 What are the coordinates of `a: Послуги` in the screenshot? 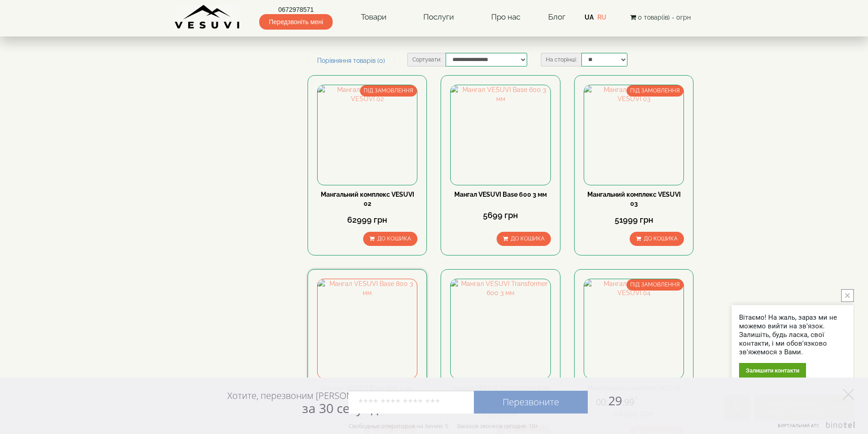 It's located at (438, 17).